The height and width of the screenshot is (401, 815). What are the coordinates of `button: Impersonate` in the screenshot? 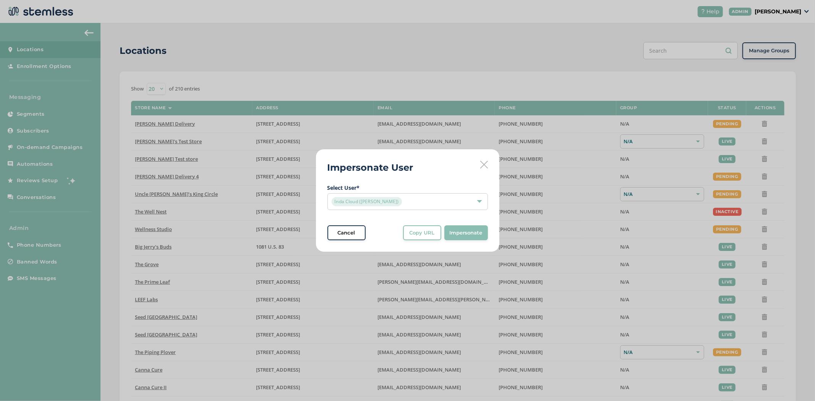 It's located at (466, 233).